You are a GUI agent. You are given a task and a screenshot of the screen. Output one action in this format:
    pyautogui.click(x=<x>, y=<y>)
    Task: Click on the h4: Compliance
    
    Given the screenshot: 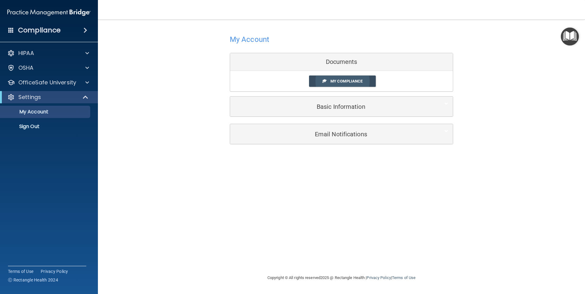 What is the action you would take?
    pyautogui.click(x=39, y=30)
    